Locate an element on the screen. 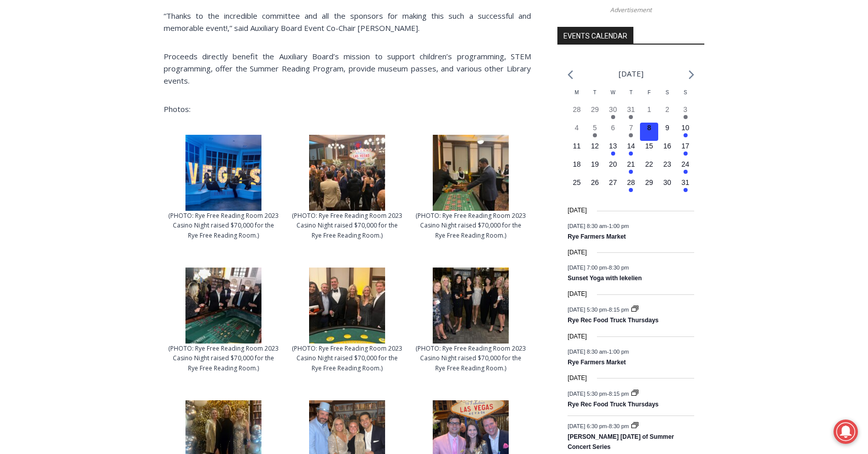  span: M is located at coordinates (577, 92).